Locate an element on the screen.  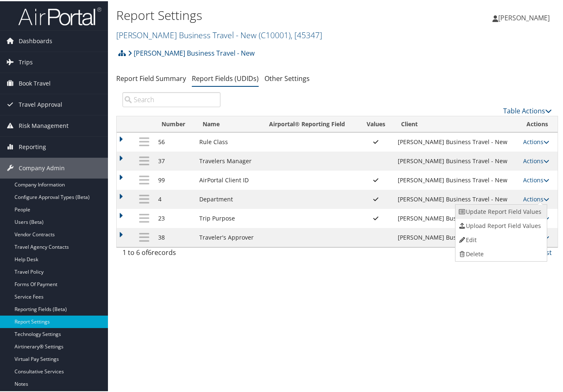
th: Number is located at coordinates (174, 123).